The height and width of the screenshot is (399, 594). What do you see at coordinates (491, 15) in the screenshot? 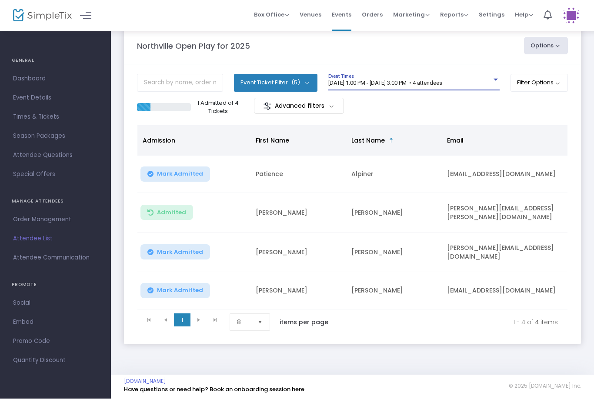
I see `span: Settings` at bounding box center [491, 15].